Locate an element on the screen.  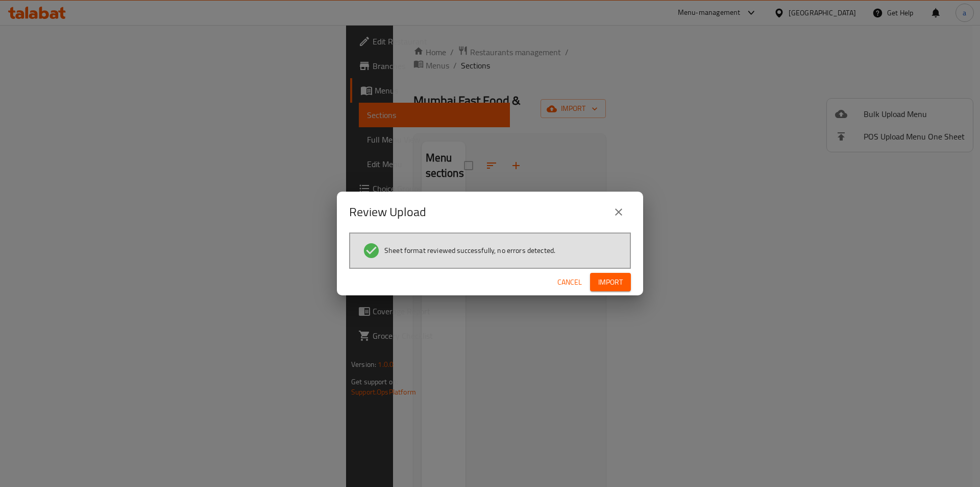
button: Import is located at coordinates (611, 282).